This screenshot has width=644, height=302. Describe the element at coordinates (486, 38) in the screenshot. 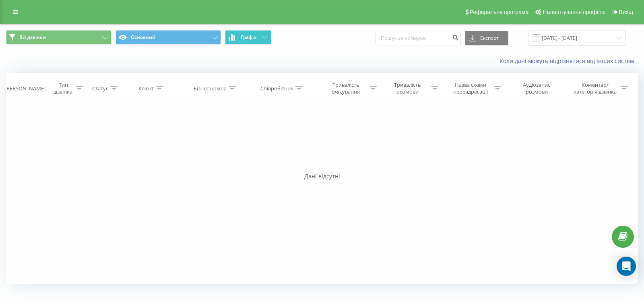

I see `button: Експорт` at that location.